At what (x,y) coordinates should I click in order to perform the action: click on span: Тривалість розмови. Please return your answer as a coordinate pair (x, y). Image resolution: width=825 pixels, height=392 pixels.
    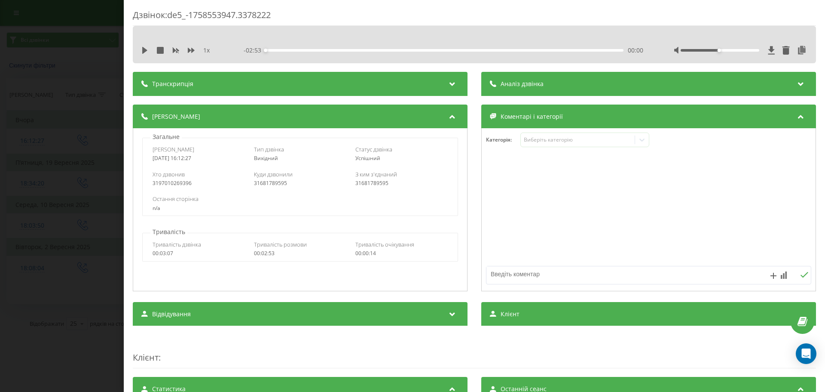
    Looking at the image, I should click on (280, 244).